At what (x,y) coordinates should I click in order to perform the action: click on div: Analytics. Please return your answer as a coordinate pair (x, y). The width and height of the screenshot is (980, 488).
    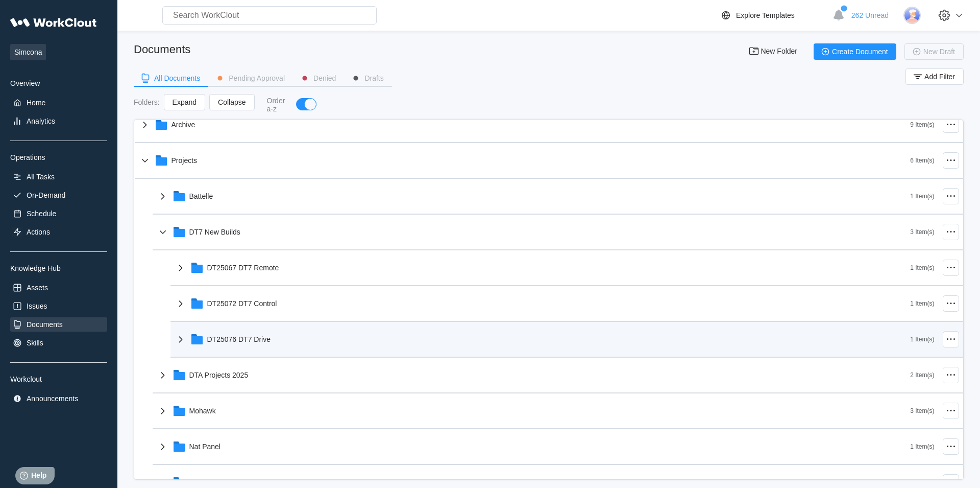
    Looking at the image, I should click on (41, 121).